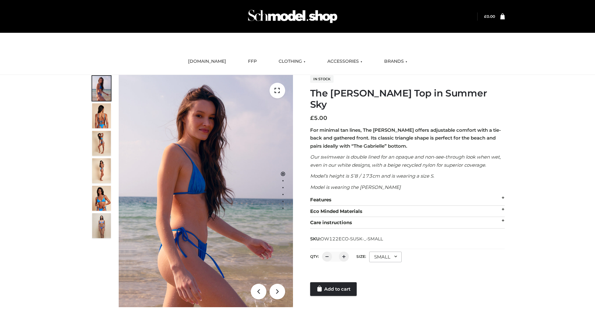 The height and width of the screenshot is (310, 595). Describe the element at coordinates (489, 16) in the screenshot. I see `bdi: 0.00` at that location.